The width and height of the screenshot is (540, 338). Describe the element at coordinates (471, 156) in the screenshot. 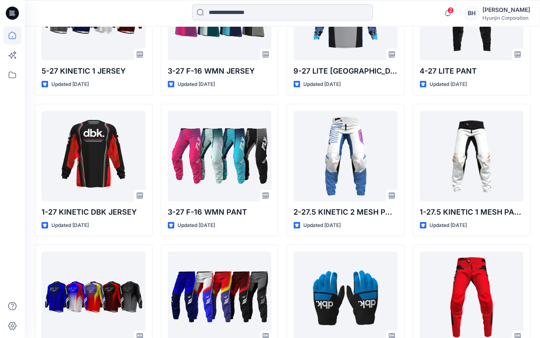

I see `a: 1-27.5 KINETIC 1 MESH PANT` at that location.